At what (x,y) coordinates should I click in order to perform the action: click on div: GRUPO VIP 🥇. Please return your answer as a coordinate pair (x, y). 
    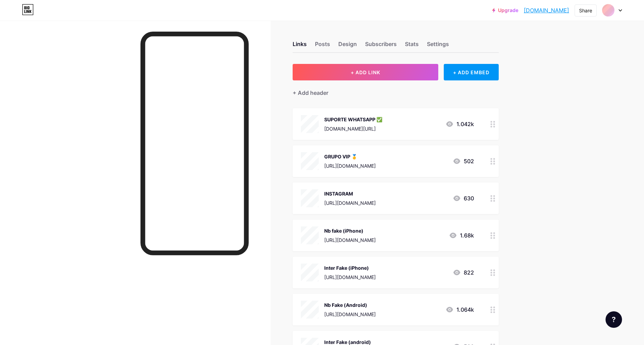
    Looking at the image, I should click on (350, 156).